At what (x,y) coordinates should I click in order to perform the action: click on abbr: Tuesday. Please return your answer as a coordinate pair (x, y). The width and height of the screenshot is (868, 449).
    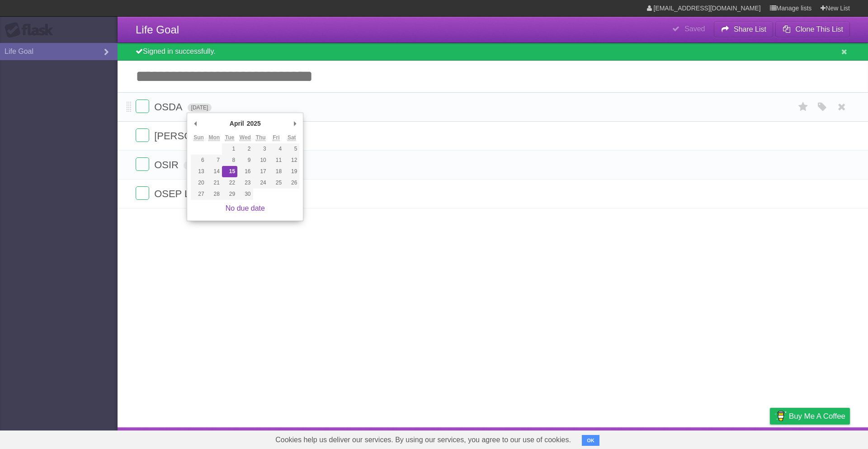
    Looking at the image, I should click on (230, 138).